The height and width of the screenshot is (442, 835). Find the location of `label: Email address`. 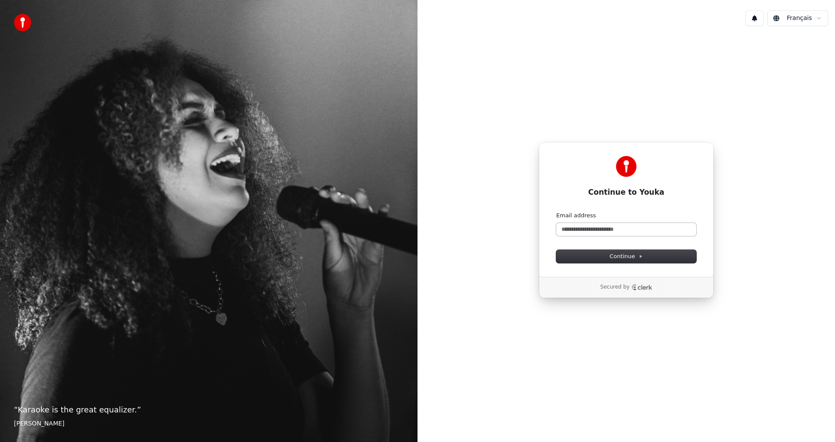

label: Email address is located at coordinates (575, 216).